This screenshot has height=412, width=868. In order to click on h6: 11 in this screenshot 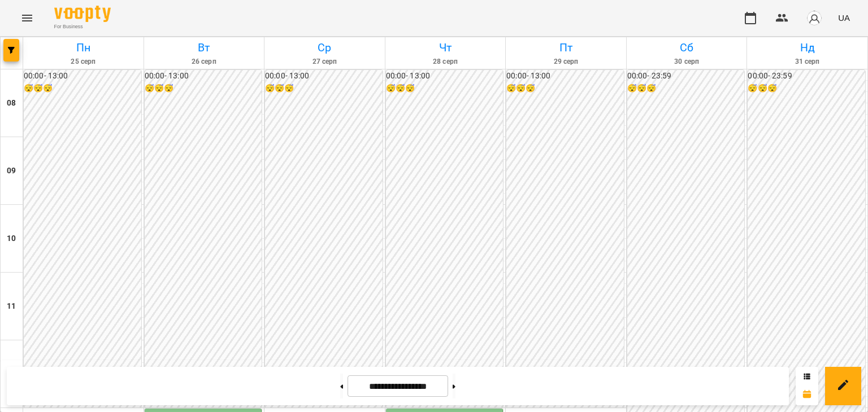, I will do `click(12, 306)`.